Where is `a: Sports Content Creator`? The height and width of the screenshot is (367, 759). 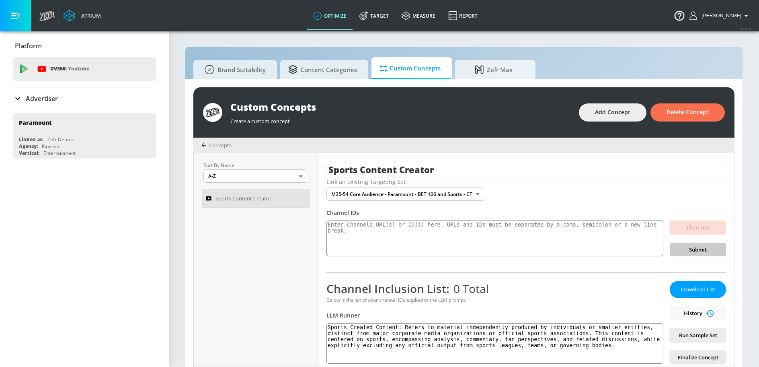 a: Sports Content Creator is located at coordinates (256, 198).